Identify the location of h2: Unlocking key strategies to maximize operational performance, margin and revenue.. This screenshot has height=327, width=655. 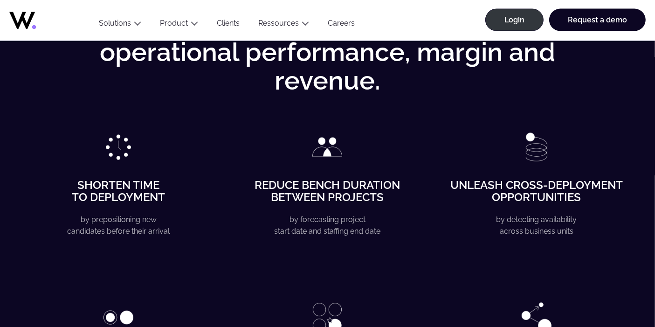
(328, 52).